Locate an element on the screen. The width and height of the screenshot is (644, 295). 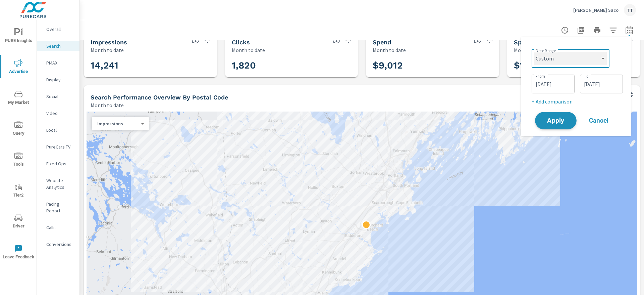
span: Tools is located at coordinates (19, 160).